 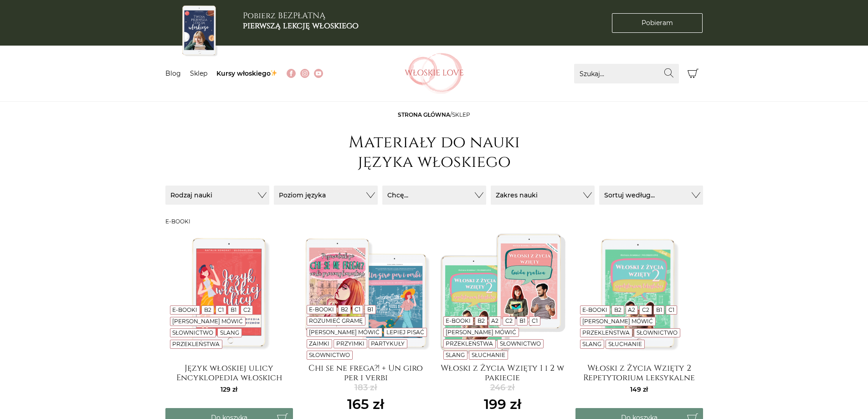 What do you see at coordinates (502, 373) in the screenshot?
I see `a: Włoski z Życia Wzięty 1 i 2 w pakiecie` at bounding box center [502, 373].